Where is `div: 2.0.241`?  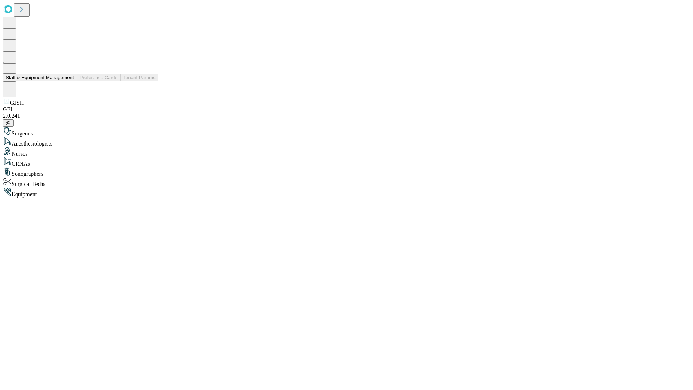
div: 2.0.241 is located at coordinates (346, 116).